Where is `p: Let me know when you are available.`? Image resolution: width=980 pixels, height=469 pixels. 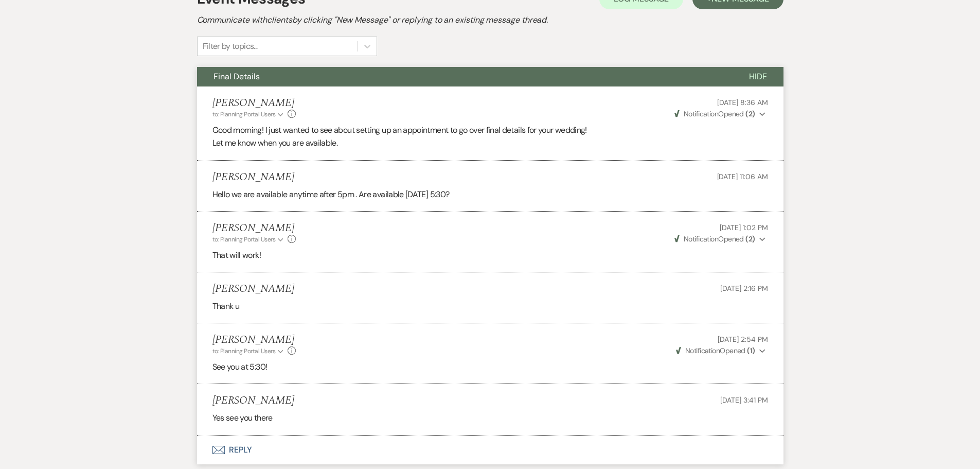
p: Let me know when you are available. is located at coordinates (490, 143).